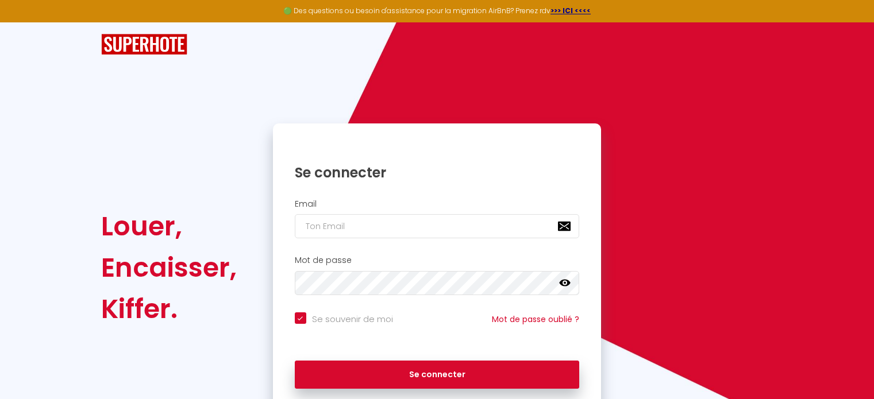 The width and height of the screenshot is (874, 399). What do you see at coordinates (437, 375) in the screenshot?
I see `button: Se connecter` at bounding box center [437, 375].